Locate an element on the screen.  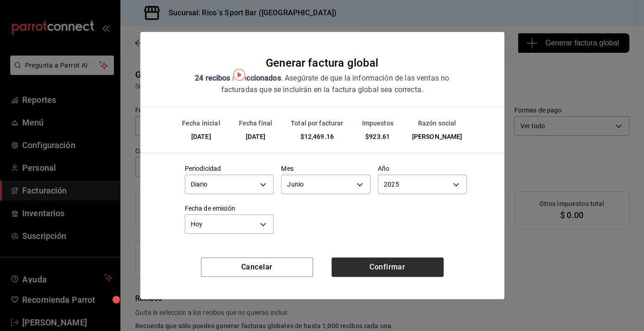
div: Diario is located at coordinates (229, 184).